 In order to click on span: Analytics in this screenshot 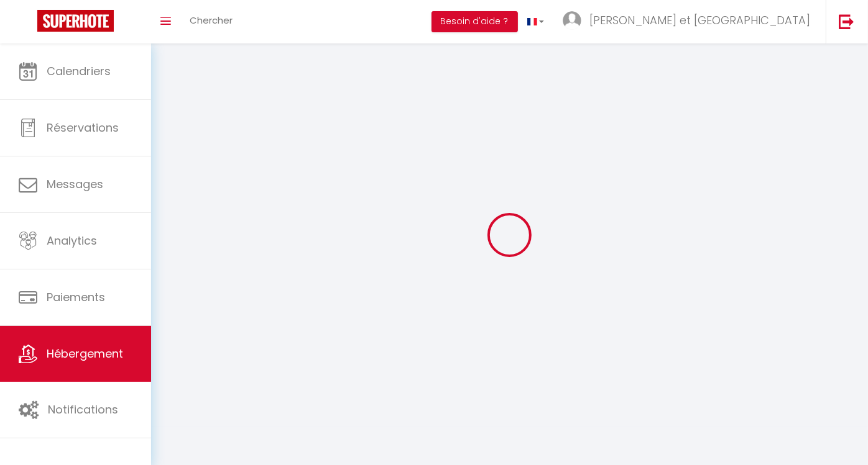, I will do `click(72, 241)`.